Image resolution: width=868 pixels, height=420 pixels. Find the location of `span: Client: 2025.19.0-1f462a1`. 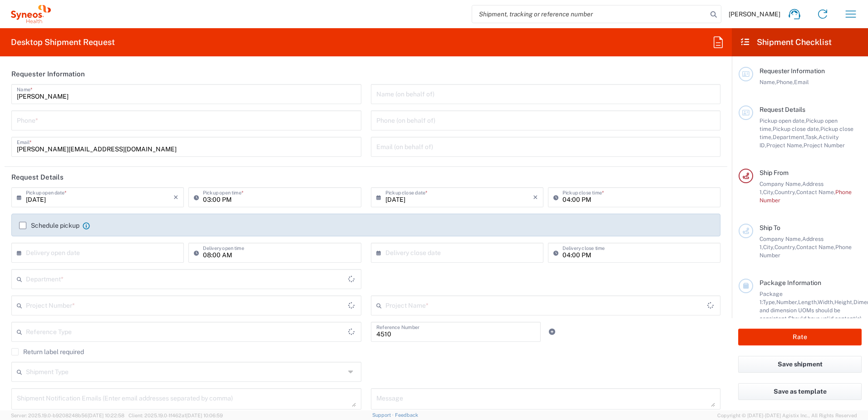

span: Client: 2025.19.0-1f462a1 is located at coordinates (176, 415).